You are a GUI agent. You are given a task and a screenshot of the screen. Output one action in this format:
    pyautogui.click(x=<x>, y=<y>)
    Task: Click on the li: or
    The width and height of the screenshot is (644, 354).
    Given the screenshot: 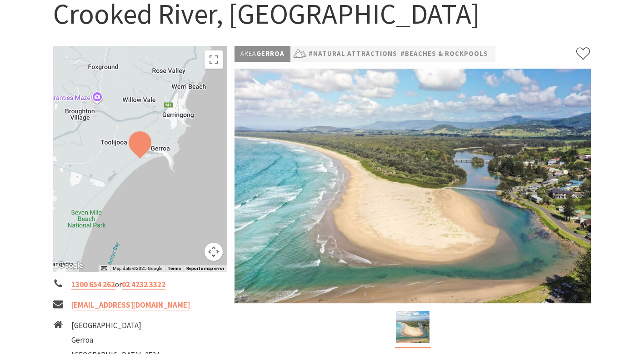 What is the action you would take?
    pyautogui.click(x=140, y=285)
    